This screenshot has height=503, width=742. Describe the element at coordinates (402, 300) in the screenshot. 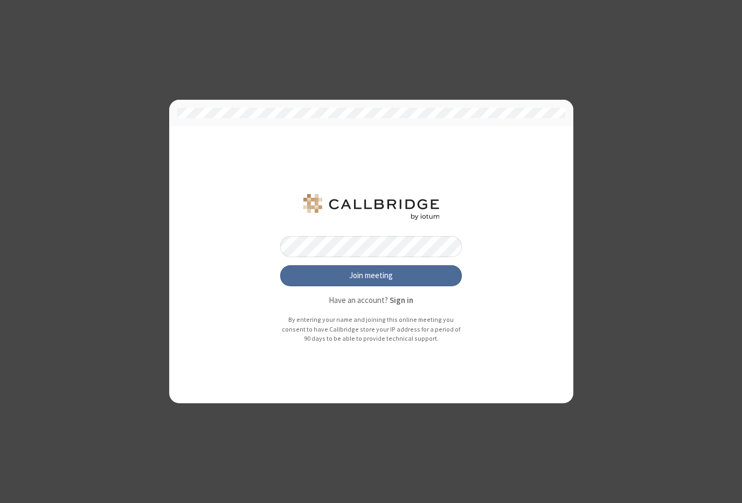

I see `button: Sign in` at that location.